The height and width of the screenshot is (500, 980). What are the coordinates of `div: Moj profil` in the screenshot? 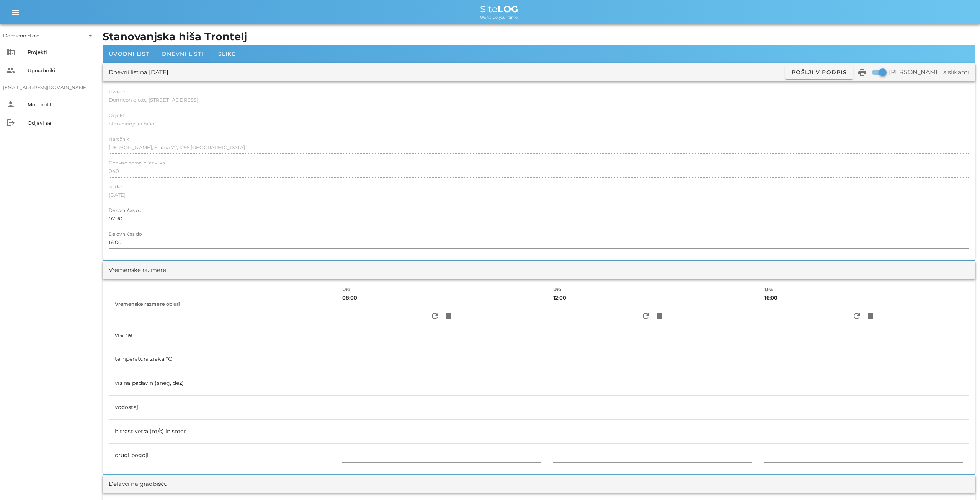 It's located at (60, 105).